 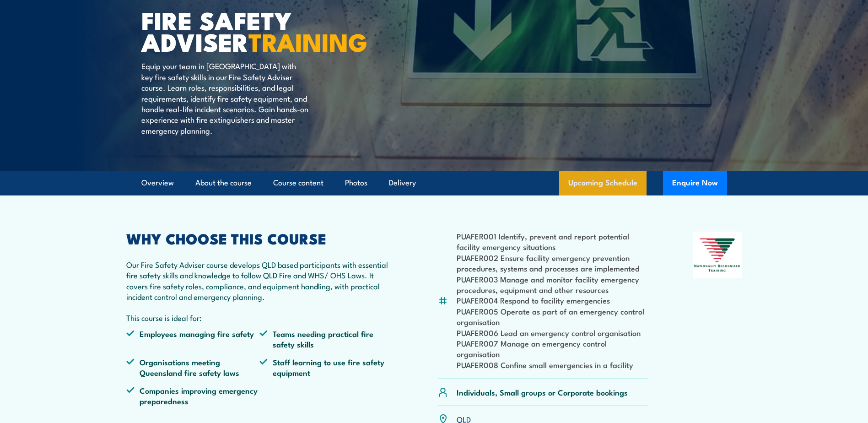 What do you see at coordinates (260, 280) in the screenshot?
I see `p: Our Fire Safety Adviser course develops QLD based participants with essential fire safety skills ...` at bounding box center [260, 280].